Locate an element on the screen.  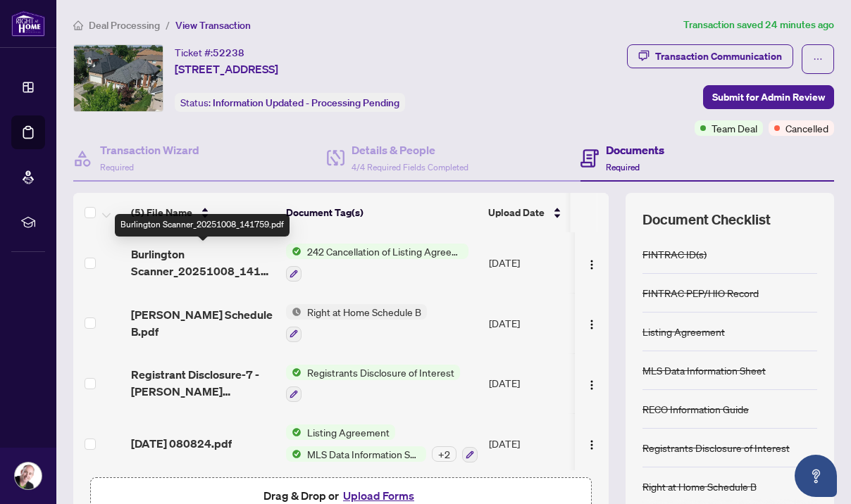
span: 242 Cancellation of Listing Agreement - Authority to Offer for Sale is located at coordinates (385, 252).